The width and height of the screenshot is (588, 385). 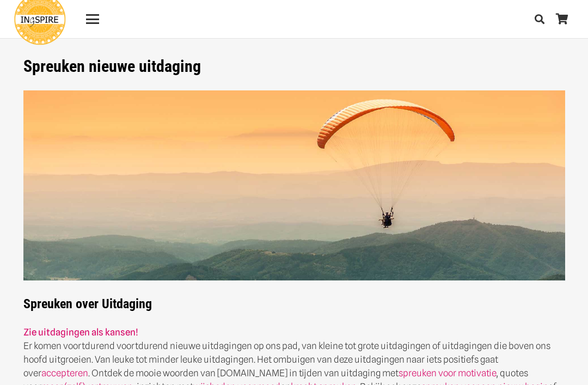 I want to click on a: spreuken voor motivatie, so click(x=447, y=372).